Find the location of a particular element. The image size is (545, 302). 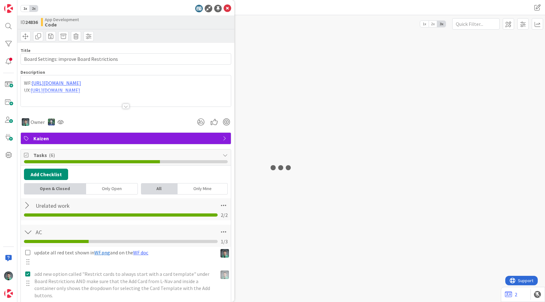

img: CR is located at coordinates (51, 122).